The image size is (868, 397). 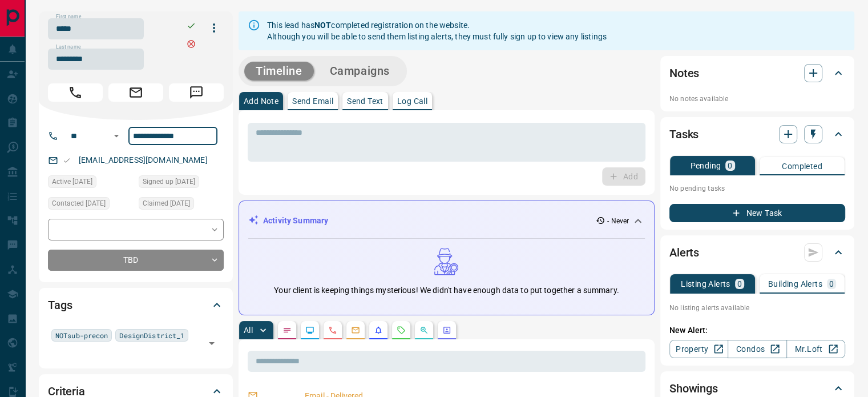 What do you see at coordinates (310, 330) in the screenshot?
I see `svg: Lead Browsing Activity` at bounding box center [310, 330].